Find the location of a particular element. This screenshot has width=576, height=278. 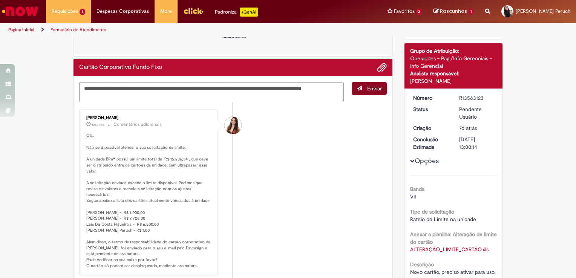

div: Thais Dos Santos is located at coordinates (233, 126).